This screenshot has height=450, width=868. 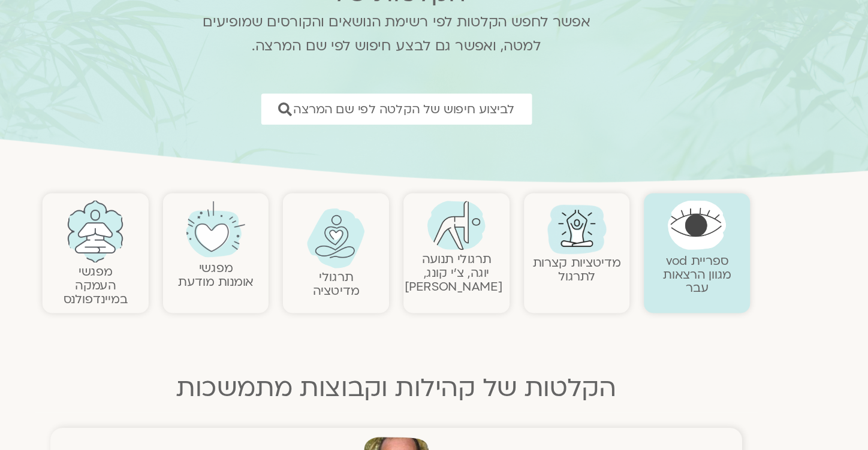 What do you see at coordinates (434, 65) in the screenshot?
I see `p: אפשר לחפש הקלטות לפי רשימת הנושאים והקורסים שמופיעים למטה, ואפשר גם לבצע חיפוש לפי שם המרצה.` at bounding box center [434, 65].